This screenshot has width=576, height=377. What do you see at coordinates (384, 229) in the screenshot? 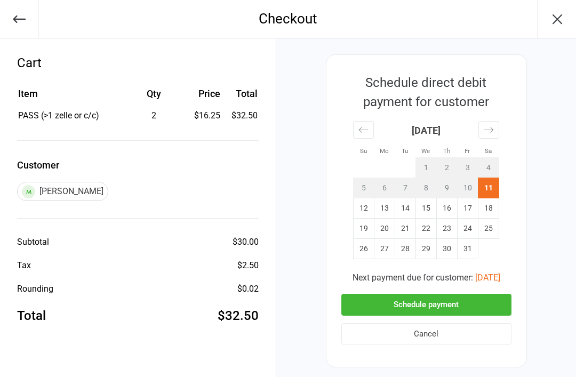
I see `td: Monday, October 20, 2025` at bounding box center [384, 229].